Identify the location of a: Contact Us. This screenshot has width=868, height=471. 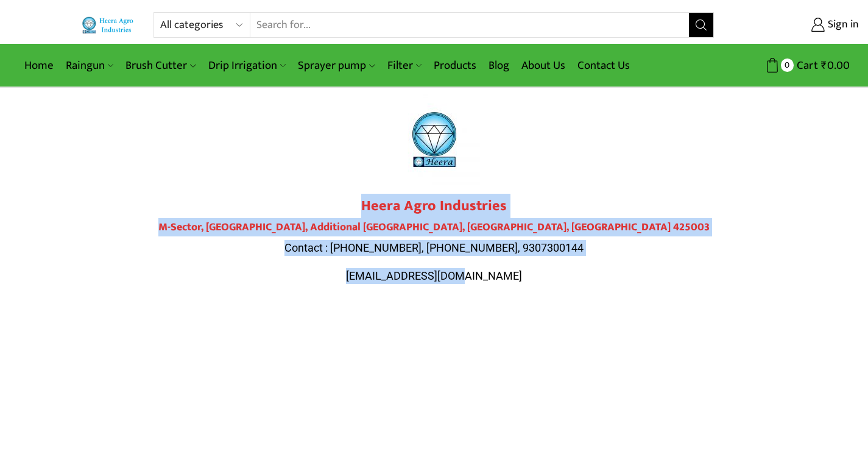
(604, 65).